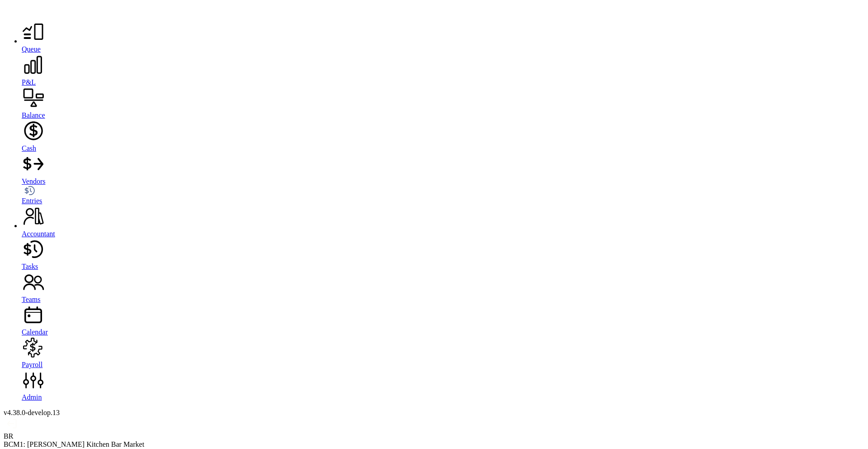 This screenshot has width=868, height=449. I want to click on span: P&L, so click(28, 82).